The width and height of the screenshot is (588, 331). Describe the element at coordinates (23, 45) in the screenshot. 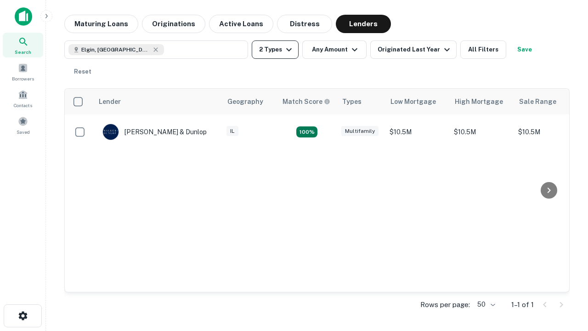

I see `div: Search` at that location.